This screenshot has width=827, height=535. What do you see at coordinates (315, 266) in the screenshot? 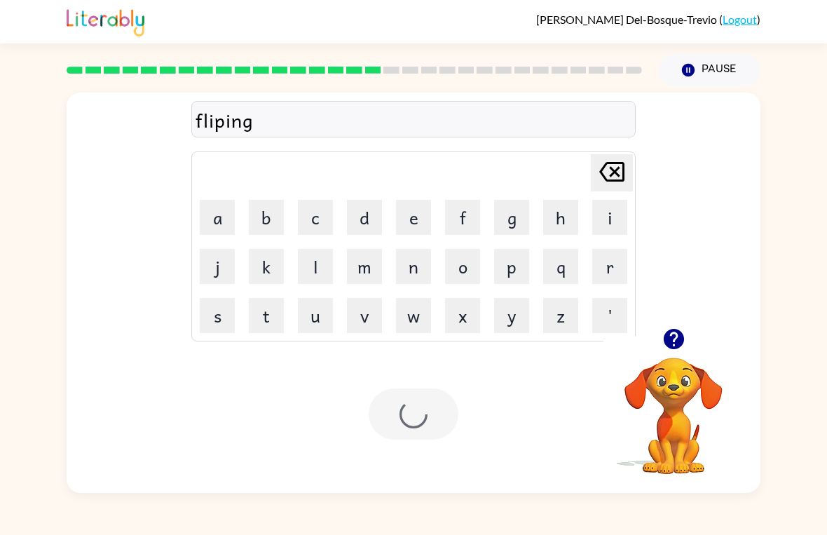
I see `button: l` at bounding box center [315, 266].